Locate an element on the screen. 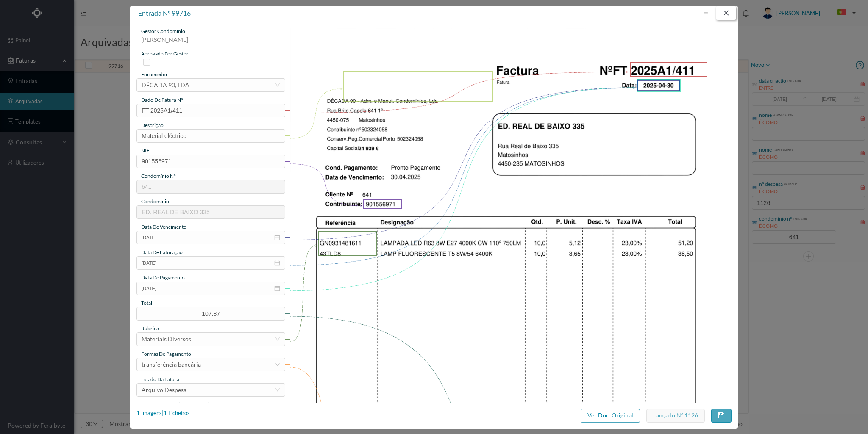  button: Ver Doc. Original is located at coordinates (610, 416).